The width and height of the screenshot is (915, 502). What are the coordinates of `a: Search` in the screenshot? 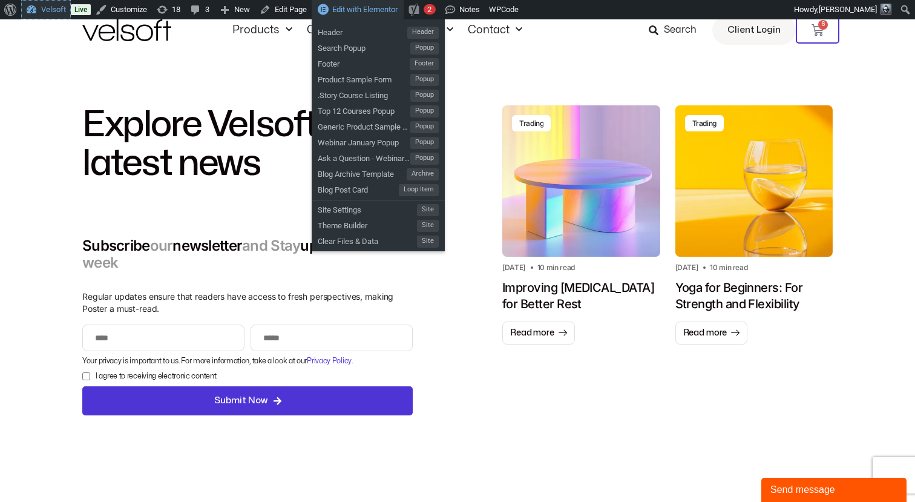 It's located at (677, 30).